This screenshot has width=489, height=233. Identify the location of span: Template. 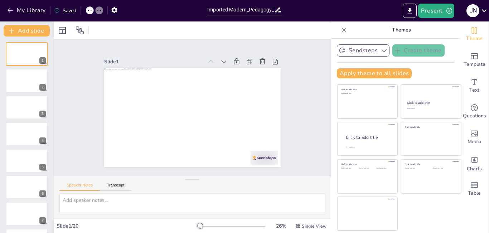
(475, 64).